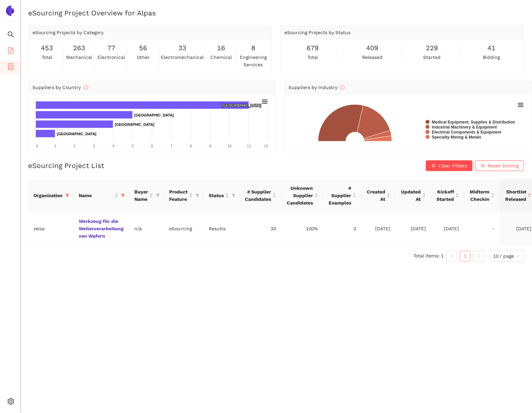 The width and height of the screenshot is (532, 413). I want to click on span: Organization, so click(48, 195).